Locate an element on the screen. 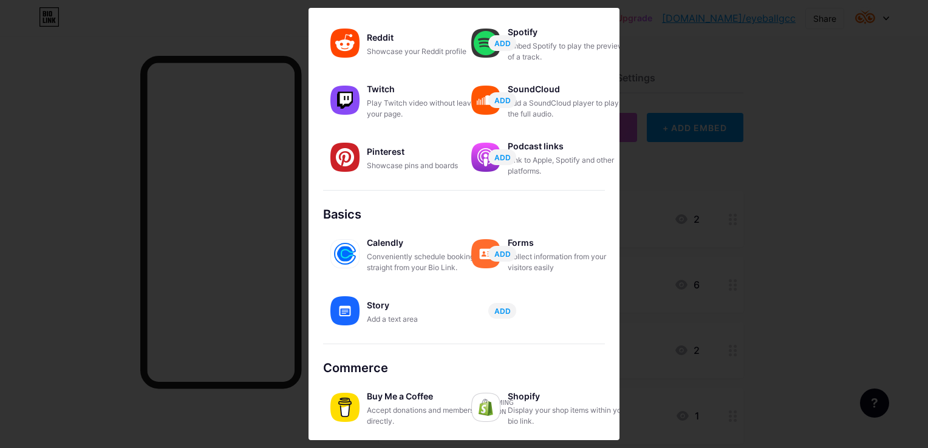 The width and height of the screenshot is (928, 448). div: Link to Apple, Spotify and other platforms. is located at coordinates (568, 166).